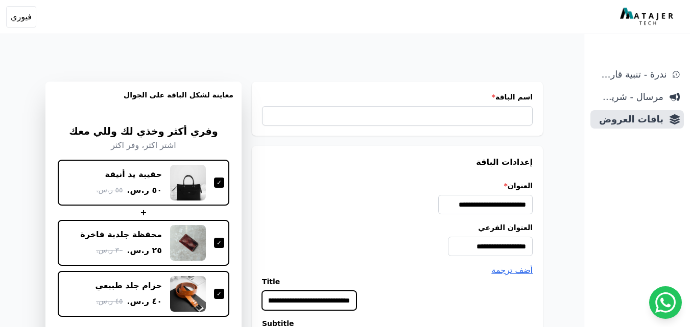 The image size is (690, 327). Describe the element at coordinates (144, 190) in the screenshot. I see `span: ٥٠ ر.س.` at that location.